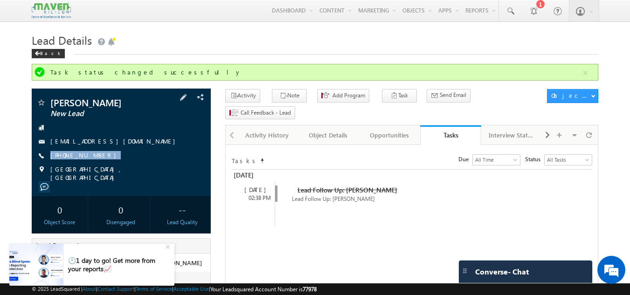 The image size is (630, 295). Describe the element at coordinates (148, 235) in the screenshot. I see `em: Start Chat` at that location.